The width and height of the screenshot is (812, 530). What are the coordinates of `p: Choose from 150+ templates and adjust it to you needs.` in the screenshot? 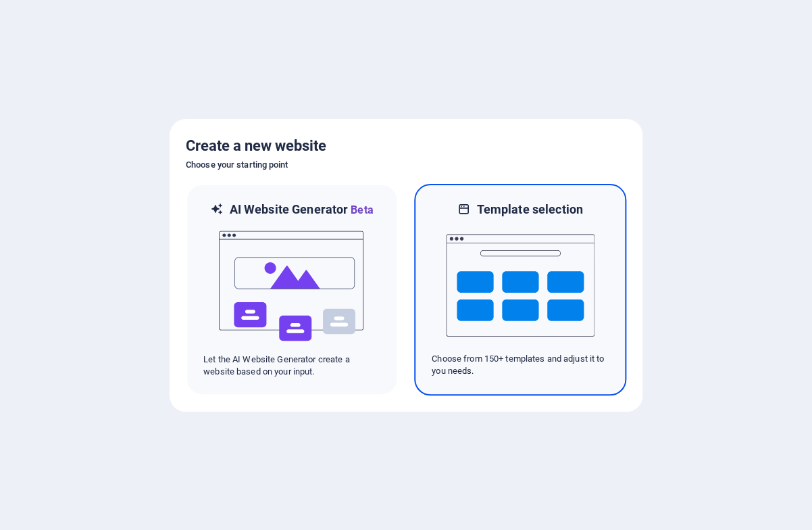 It's located at (520, 365).